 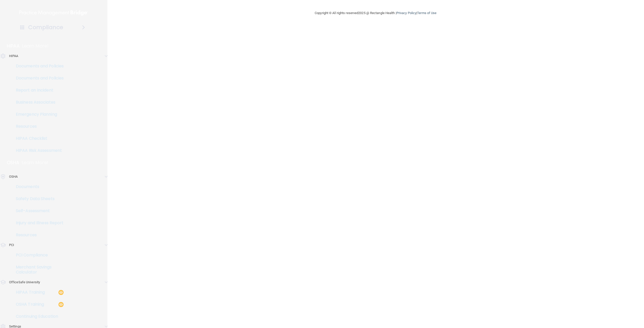 What do you see at coordinates (427, 13) in the screenshot?
I see `a: Terms of Use` at bounding box center [427, 13].